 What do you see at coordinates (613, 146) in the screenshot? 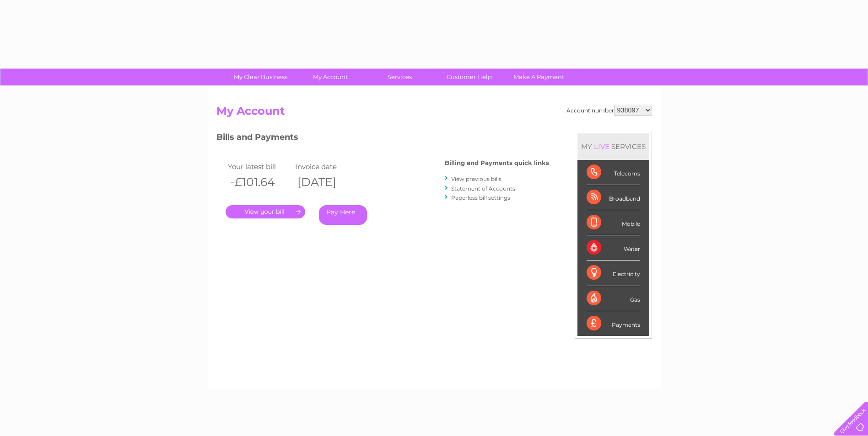
I see `div: MY SERVICES` at bounding box center [613, 146].